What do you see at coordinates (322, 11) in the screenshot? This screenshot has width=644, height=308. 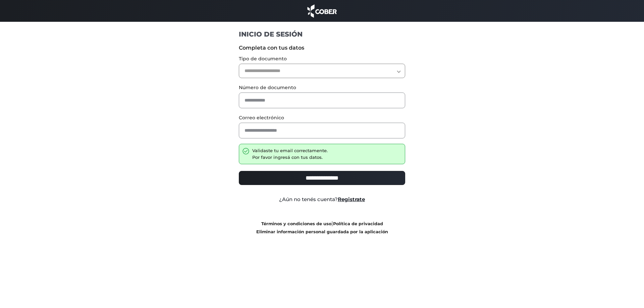 I see `img: cober_marca.png` at bounding box center [322, 11].